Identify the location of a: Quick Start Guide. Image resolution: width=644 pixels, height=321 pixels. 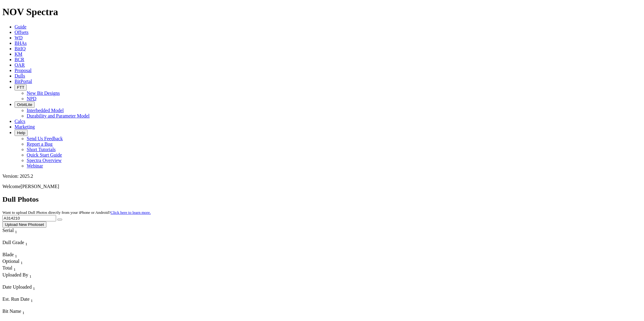
(45, 155).